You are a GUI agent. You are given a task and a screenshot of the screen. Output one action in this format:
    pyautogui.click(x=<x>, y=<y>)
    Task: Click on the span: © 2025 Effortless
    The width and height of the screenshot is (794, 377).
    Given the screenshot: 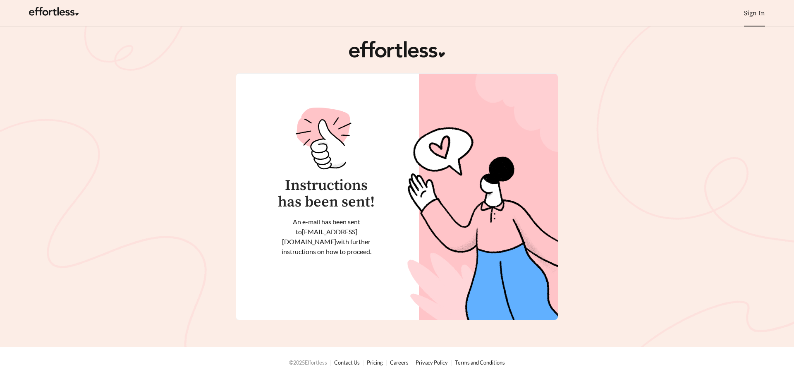 What is the action you would take?
    pyautogui.click(x=308, y=362)
    